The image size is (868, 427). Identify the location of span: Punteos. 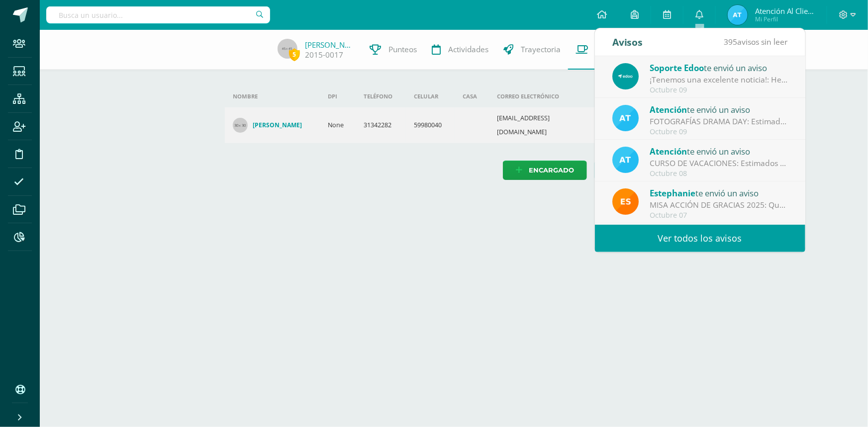
(402, 49).